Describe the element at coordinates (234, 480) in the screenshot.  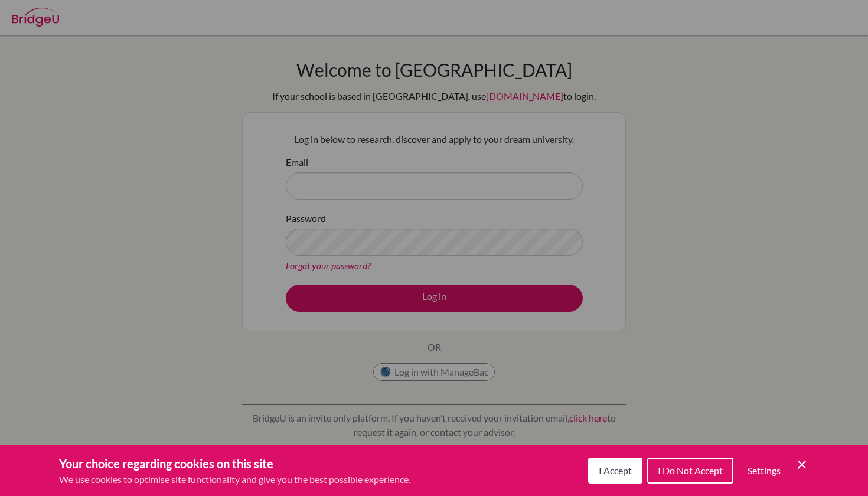
I see `p: We use cookies to optimise site functionality and give you the best possible experience.` at that location.